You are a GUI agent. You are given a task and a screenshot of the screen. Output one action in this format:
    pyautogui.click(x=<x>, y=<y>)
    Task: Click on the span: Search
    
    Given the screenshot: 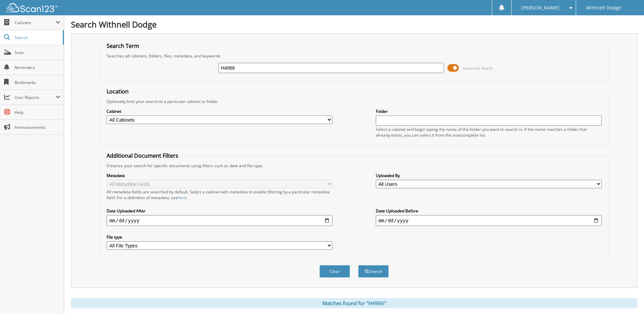 What is the action you would take?
    pyautogui.click(x=37, y=37)
    